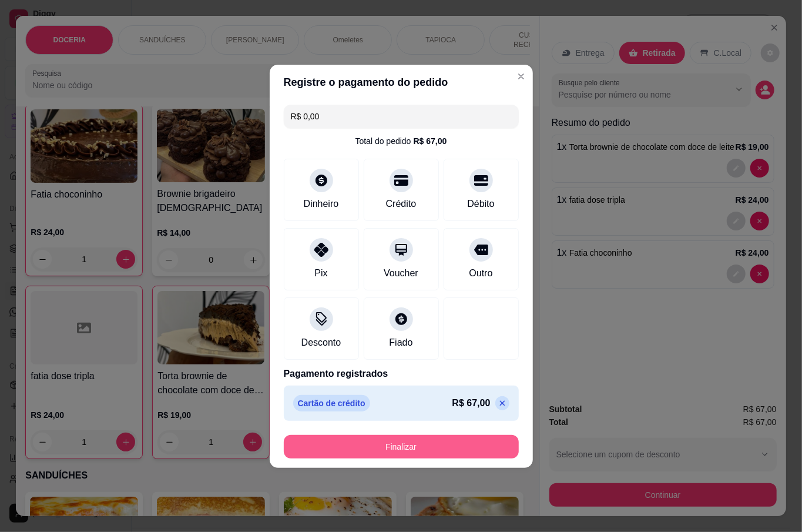 This screenshot has height=532, width=802. What do you see at coordinates (481, 273) in the screenshot?
I see `div: Outro` at bounding box center [481, 273].